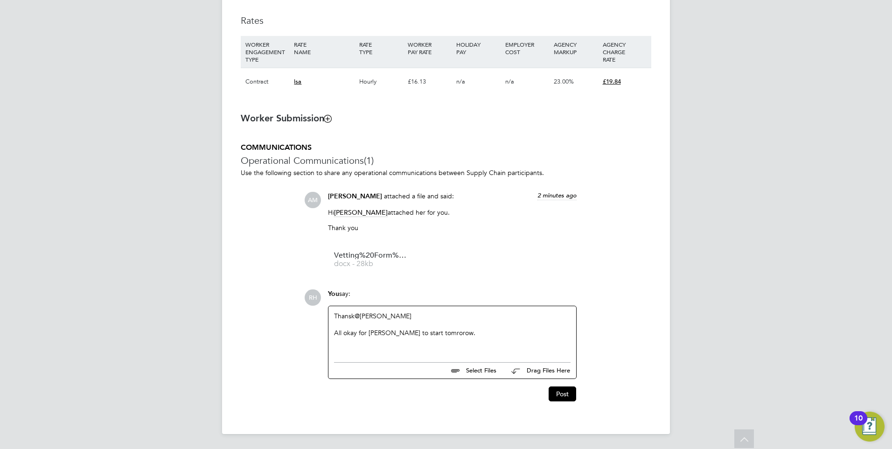  I want to click on div: WORKER PAY RATE, so click(429, 48).